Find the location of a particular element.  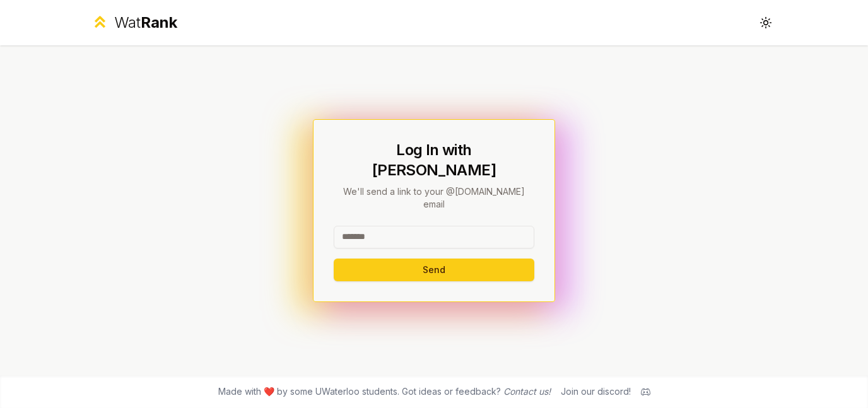

div: Wat is located at coordinates (146, 23).